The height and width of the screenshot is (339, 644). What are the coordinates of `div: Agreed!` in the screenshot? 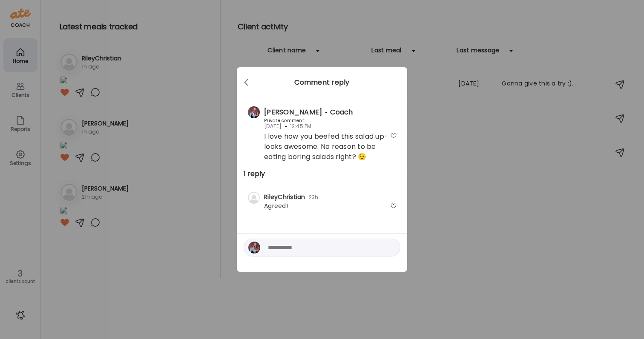 It's located at (322, 206).